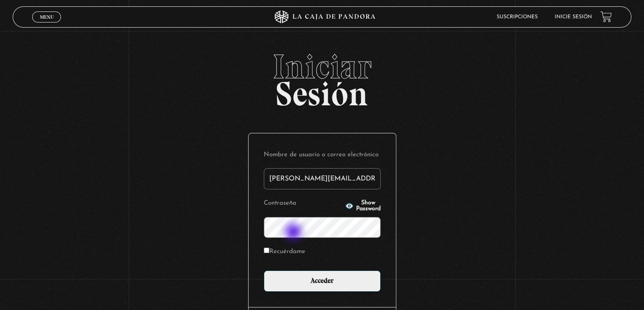 The width and height of the screenshot is (644, 310). What do you see at coordinates (322, 155) in the screenshot?
I see `label: Nombre de usuario o correo electrónico` at bounding box center [322, 155].